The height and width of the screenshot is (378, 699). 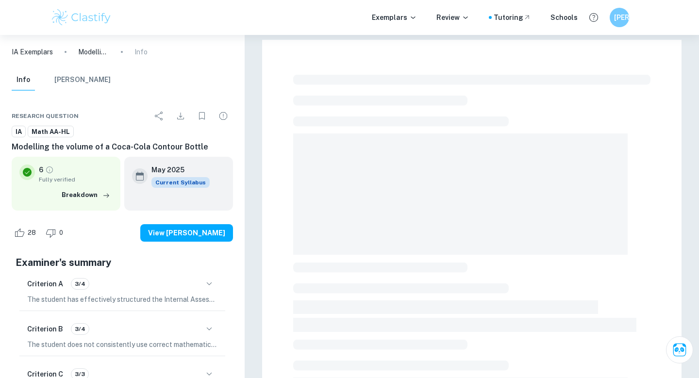 What do you see at coordinates (122, 263) in the screenshot?
I see `h5: Examiner's summary` at bounding box center [122, 263].